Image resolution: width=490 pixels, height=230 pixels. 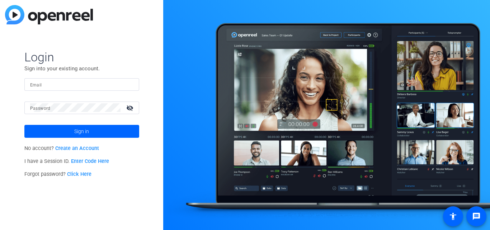 I want to click on mat-icon: accessibility, so click(x=453, y=216).